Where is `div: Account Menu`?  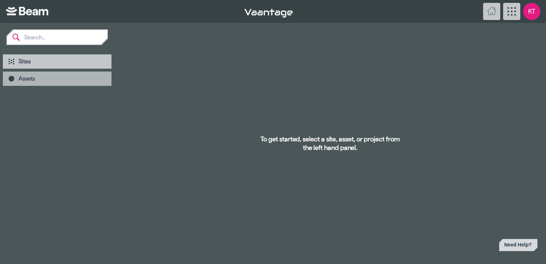 div: Account Menu is located at coordinates (532, 11).